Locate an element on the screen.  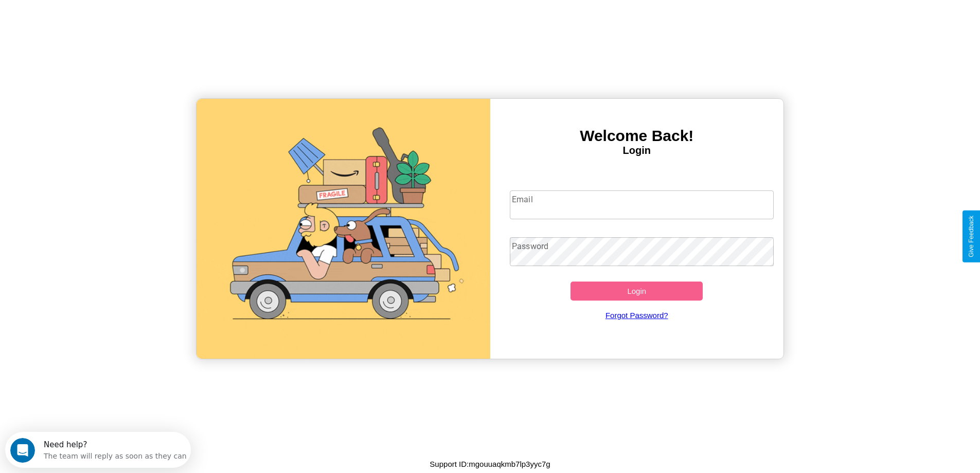
div: Need help? is located at coordinates (110, 13).